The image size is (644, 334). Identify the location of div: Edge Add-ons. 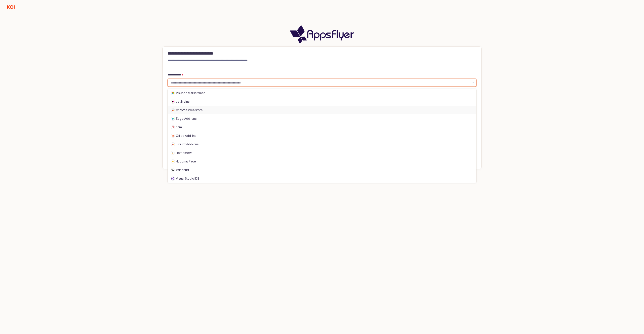
(323, 118).